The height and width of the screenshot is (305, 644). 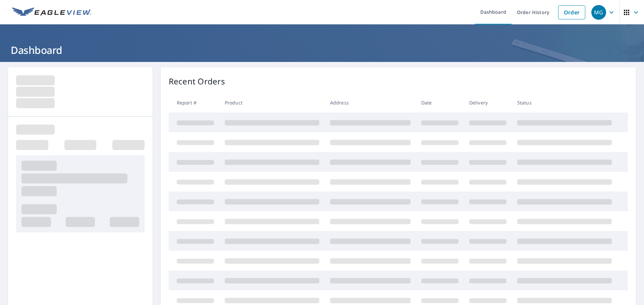 I want to click on th: Delivery, so click(x=487, y=103).